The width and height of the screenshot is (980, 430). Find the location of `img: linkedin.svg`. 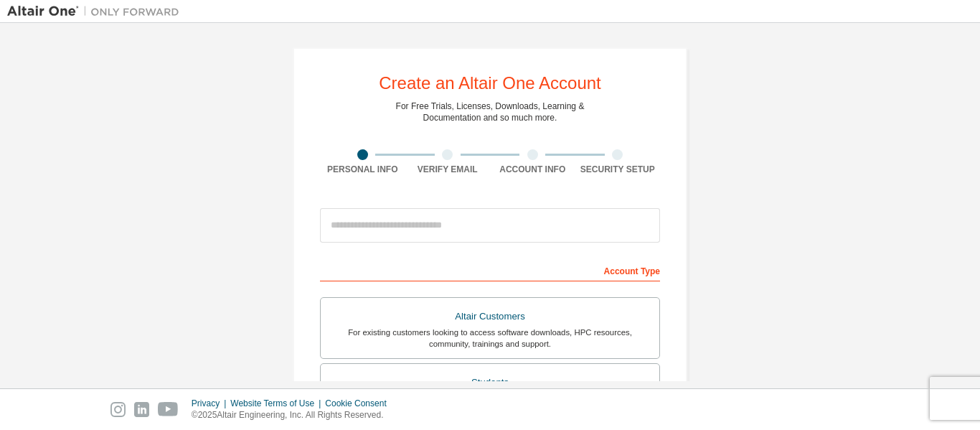

img: linkedin.svg is located at coordinates (142, 409).